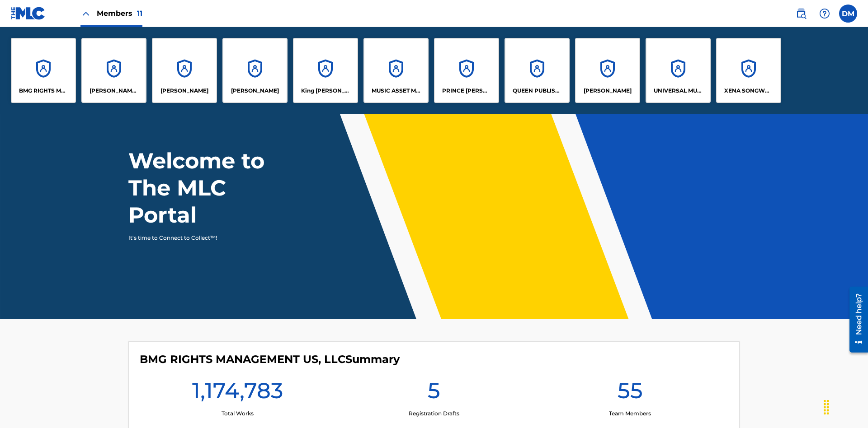 This screenshot has height=428, width=868. What do you see at coordinates (269, 359) in the screenshot?
I see `h4: BMG RIGHTS MANAGEMENT US, LLC` at bounding box center [269, 359].